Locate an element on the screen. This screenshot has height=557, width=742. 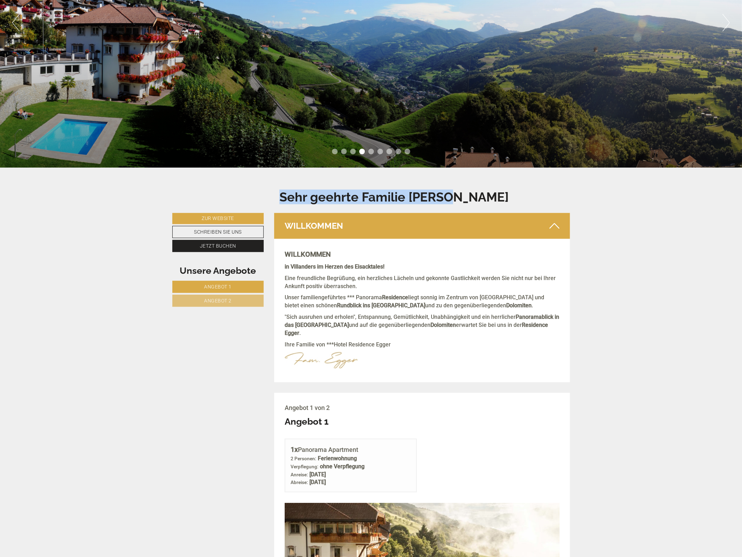
div: Unsere Angebote is located at coordinates (218, 271).